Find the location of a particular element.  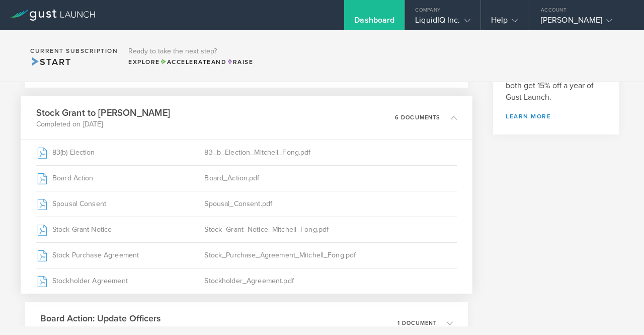

div: Stock Grant Notice is located at coordinates (120, 230).